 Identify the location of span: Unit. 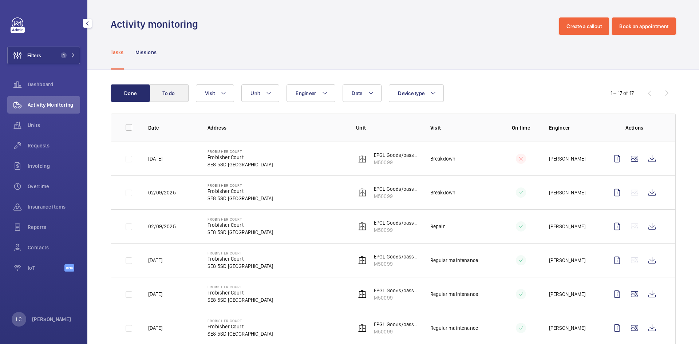
(255, 93).